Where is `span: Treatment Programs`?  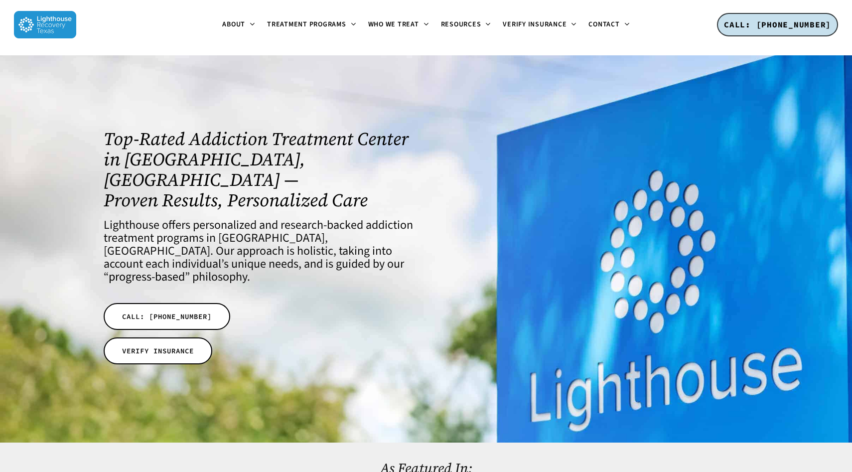 span: Treatment Programs is located at coordinates (306, 24).